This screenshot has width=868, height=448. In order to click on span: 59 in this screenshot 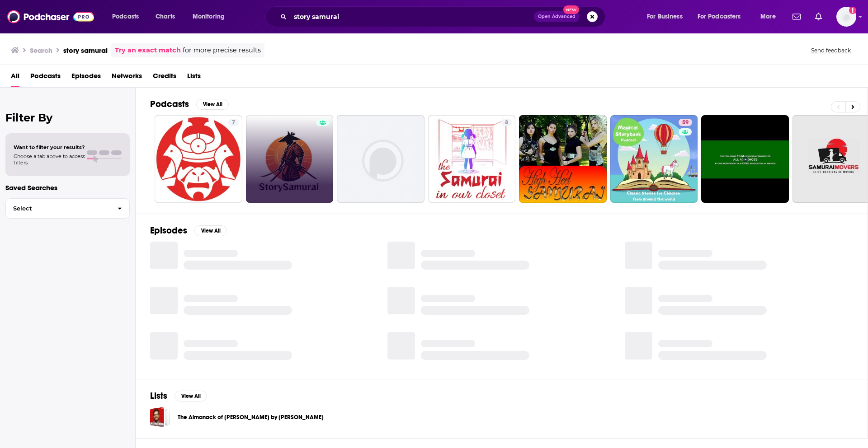, I will do `click(685, 123)`.